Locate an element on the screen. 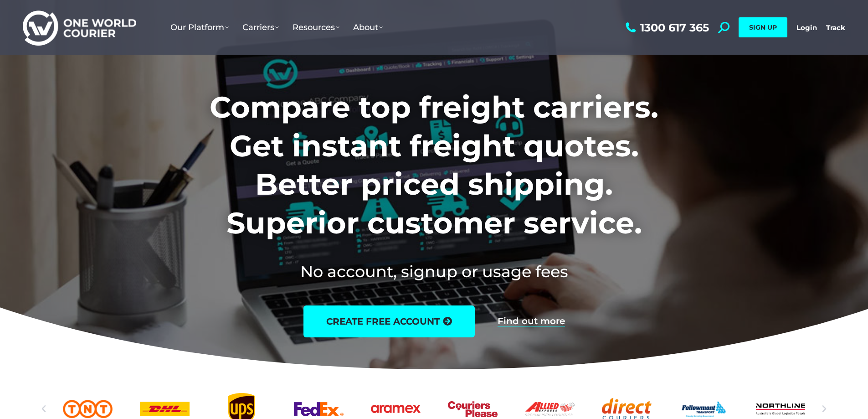 This screenshot has height=419, width=868. a: Find out more is located at coordinates (532, 322).